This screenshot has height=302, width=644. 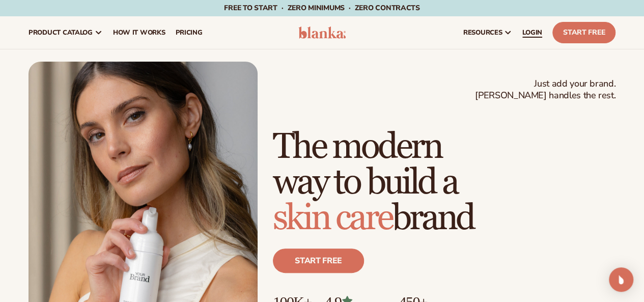 I want to click on a: How It Works, so click(x=139, y=33).